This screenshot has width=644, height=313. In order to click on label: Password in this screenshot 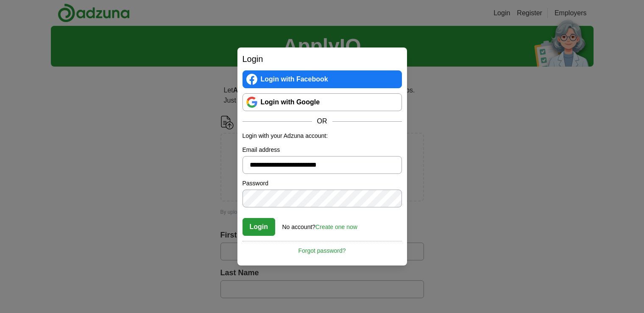, I will do `click(322, 183)`.